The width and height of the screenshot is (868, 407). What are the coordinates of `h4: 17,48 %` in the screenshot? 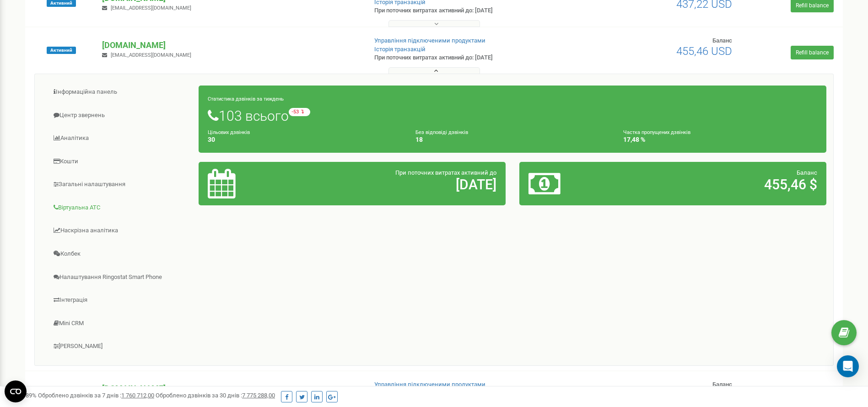 It's located at (720, 140).